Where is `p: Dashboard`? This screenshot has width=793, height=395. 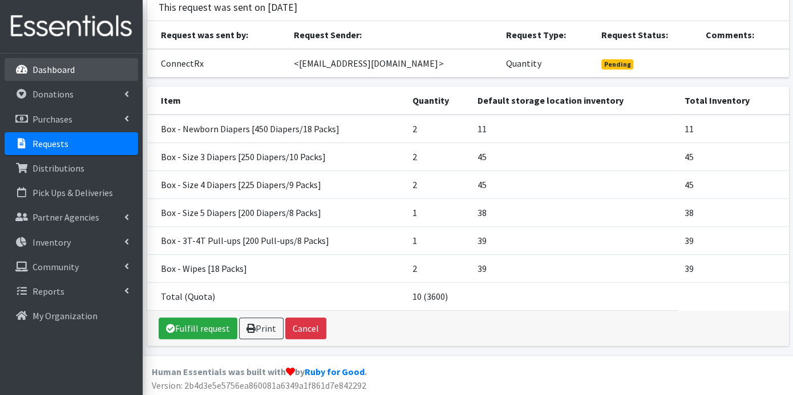 p: Dashboard is located at coordinates (54, 70).